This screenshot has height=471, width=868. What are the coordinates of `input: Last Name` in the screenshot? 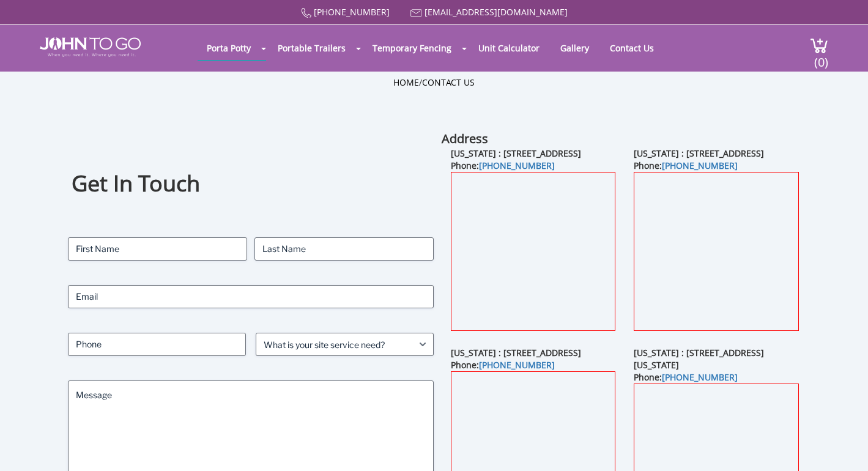 It's located at (344, 249).